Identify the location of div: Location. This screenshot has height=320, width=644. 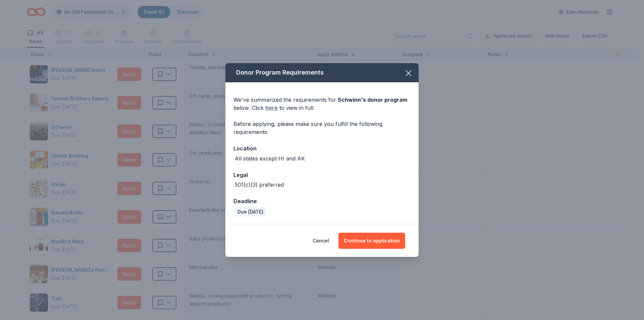
(322, 148).